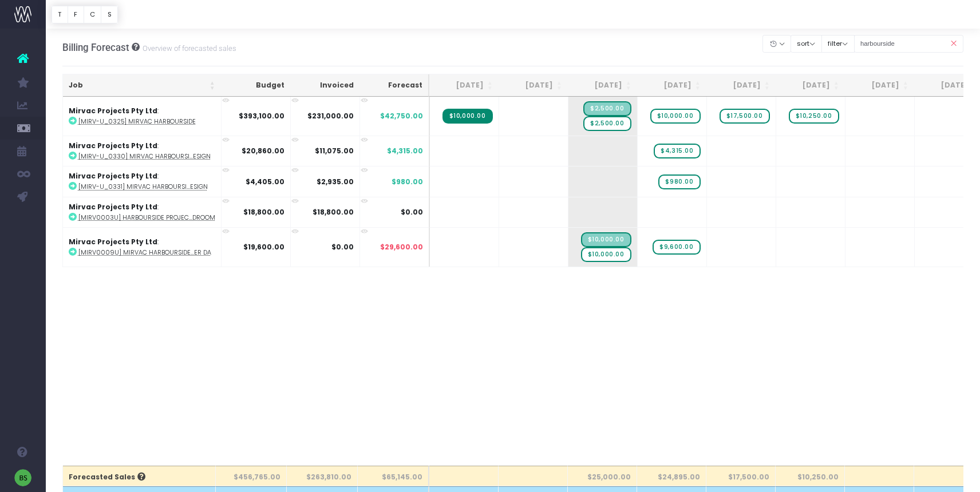  I want to click on strong: $393,100.00, so click(262, 115).